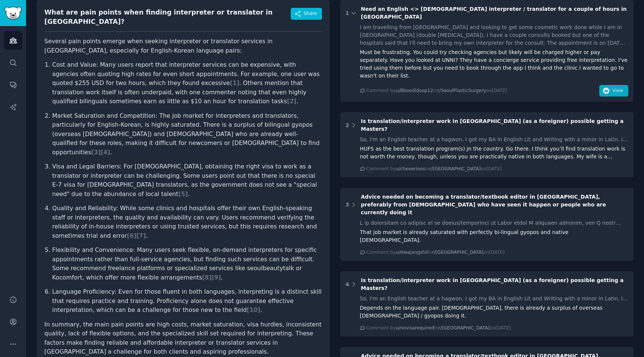  What do you see at coordinates (412, 252) in the screenshot?
I see `span: u/Hwajangshil` at bounding box center [412, 252].